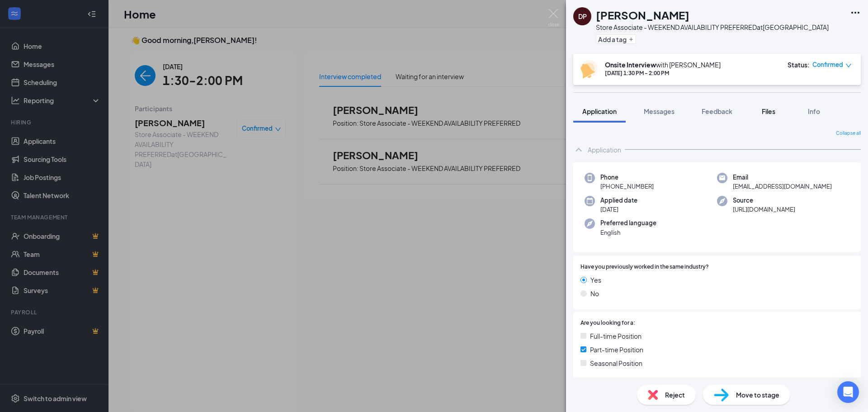 The image size is (868, 412). What do you see at coordinates (782, 178) in the screenshot?
I see `span: Email` at bounding box center [782, 178].